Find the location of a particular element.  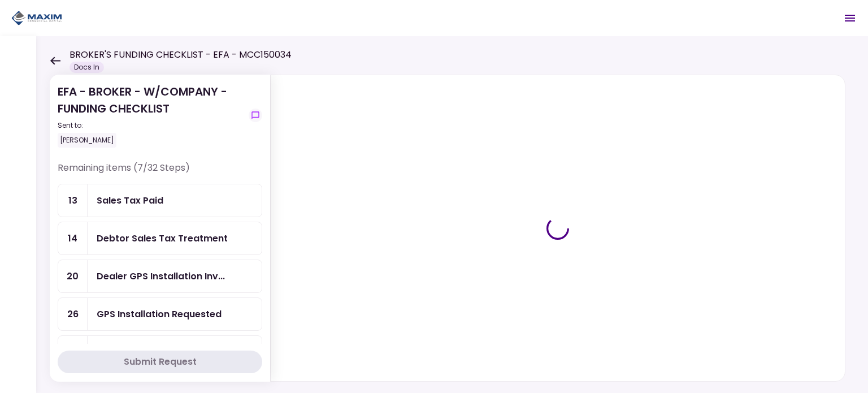

img: Partner icon is located at coordinates (37, 18).